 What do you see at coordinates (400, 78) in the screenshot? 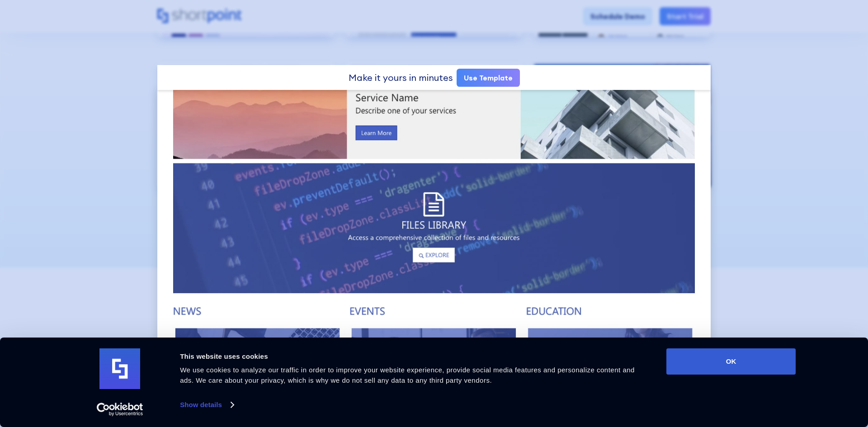
I see `div: Make it yours in minutes` at bounding box center [400, 78].